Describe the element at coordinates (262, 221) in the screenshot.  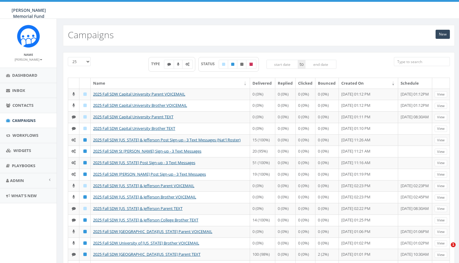
I see `td: 14 (100%)` at that location.